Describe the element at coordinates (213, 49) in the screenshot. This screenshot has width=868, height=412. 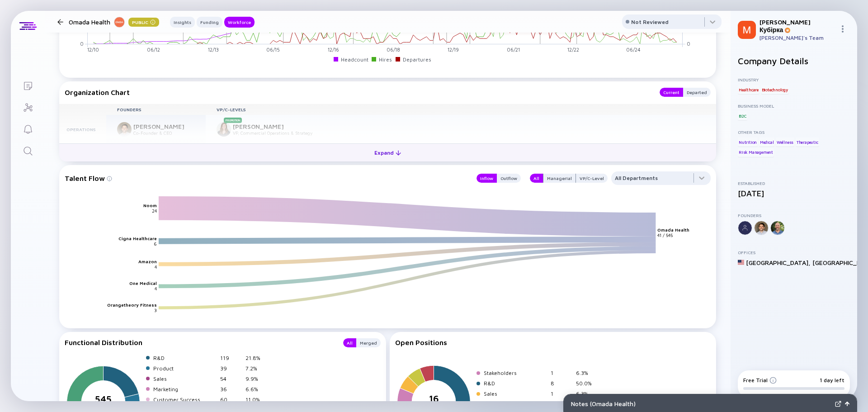
I see `tspan: 12/13` at that location.